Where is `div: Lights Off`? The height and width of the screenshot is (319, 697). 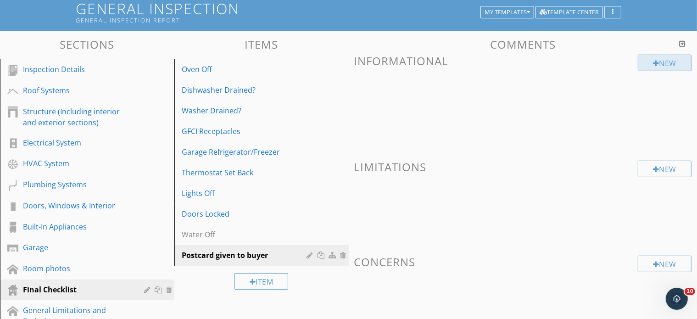
div: Lights Off is located at coordinates (246, 193).